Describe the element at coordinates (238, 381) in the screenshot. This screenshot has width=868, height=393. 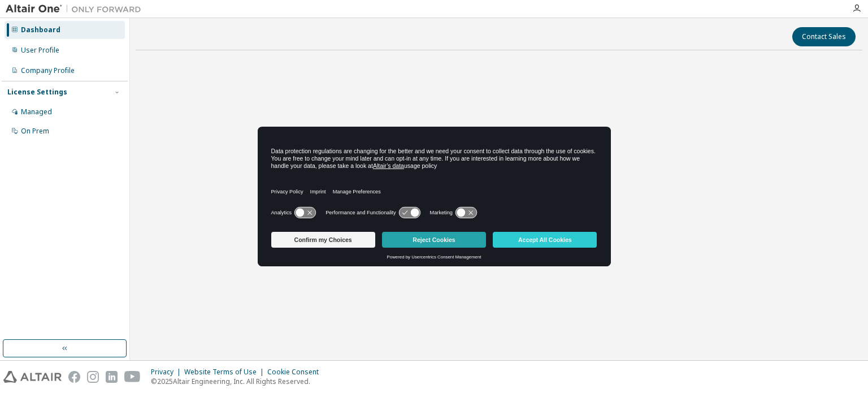
I see `p: © 2025 Altair Engineering, Inc. All Rights Reserved.` at that location.